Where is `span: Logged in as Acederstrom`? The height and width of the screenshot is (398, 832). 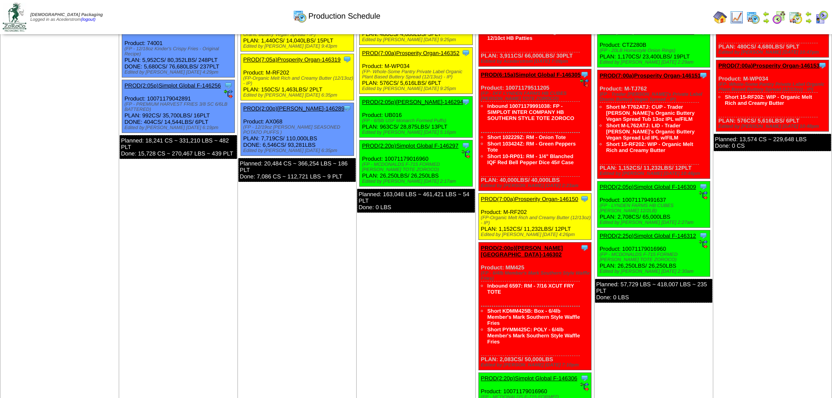
span: Logged in as Acederstrom is located at coordinates (66, 17).